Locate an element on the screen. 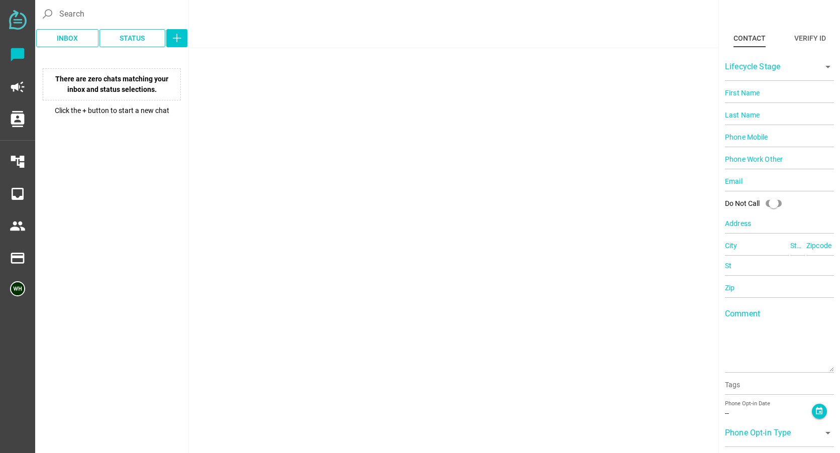 The height and width of the screenshot is (453, 840). i: event is located at coordinates (819, 411).